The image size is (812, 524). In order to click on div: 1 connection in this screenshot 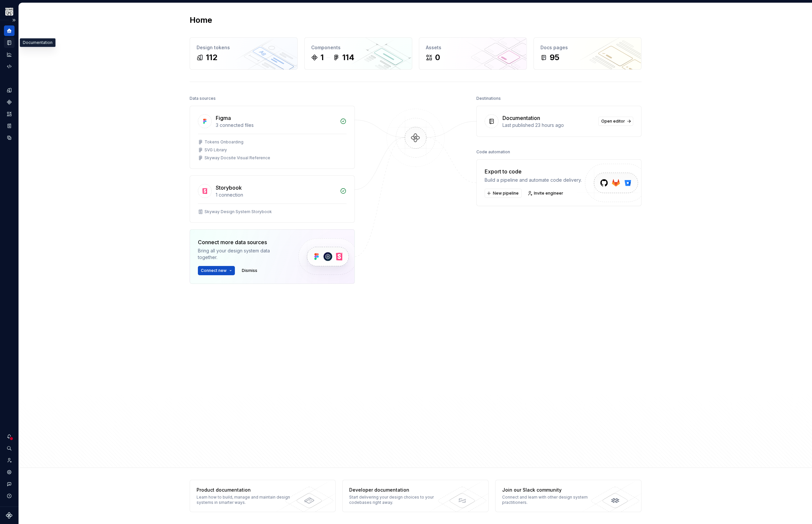, I will do `click(276, 195)`.